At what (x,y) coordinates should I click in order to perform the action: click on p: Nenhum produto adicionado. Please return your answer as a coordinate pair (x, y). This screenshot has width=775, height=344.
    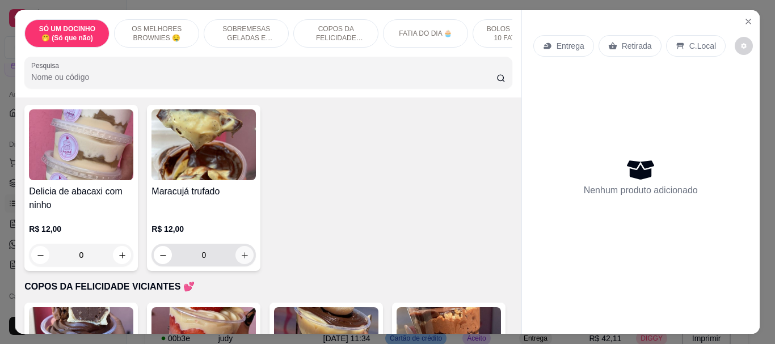
    Looking at the image, I should click on (641, 191).